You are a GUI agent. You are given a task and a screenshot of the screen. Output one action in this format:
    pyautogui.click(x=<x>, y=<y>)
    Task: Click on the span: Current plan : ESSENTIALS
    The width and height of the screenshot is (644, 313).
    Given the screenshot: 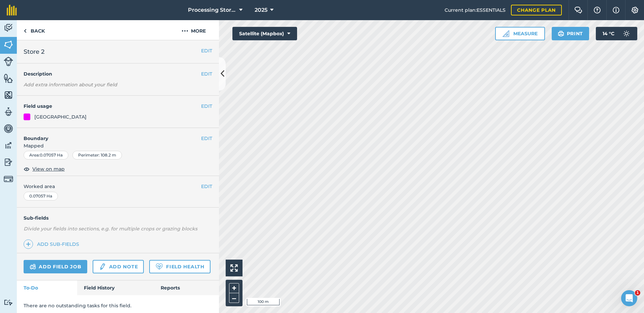 What is the action you would take?
    pyautogui.click(x=474, y=10)
    